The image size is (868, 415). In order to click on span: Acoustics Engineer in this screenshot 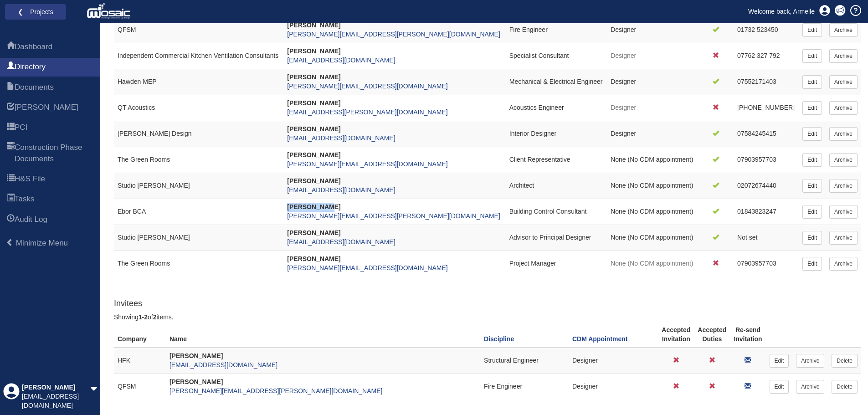, I will do `click(537, 107)`.